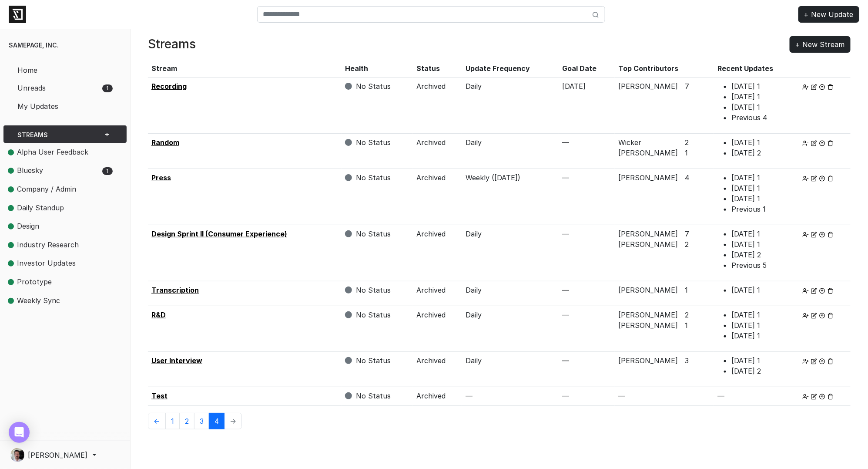  What do you see at coordinates (52, 134) in the screenshot?
I see `a: Streams` at bounding box center [52, 134].